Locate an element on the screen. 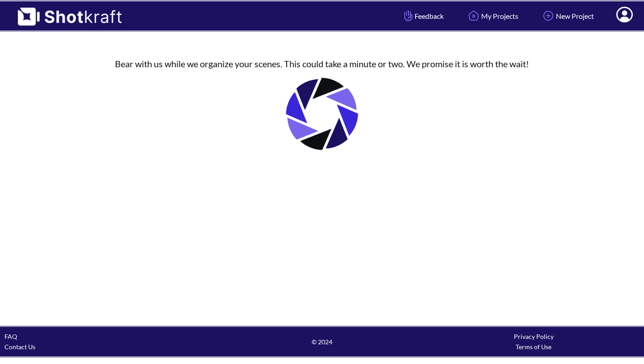 The image size is (644, 364). span: © 2024 is located at coordinates (322, 341).